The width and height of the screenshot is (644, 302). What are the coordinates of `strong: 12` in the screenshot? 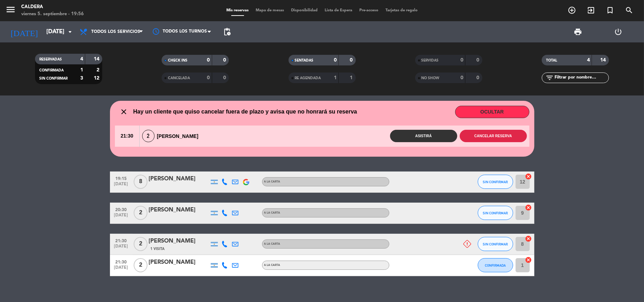 It's located at (97, 78).